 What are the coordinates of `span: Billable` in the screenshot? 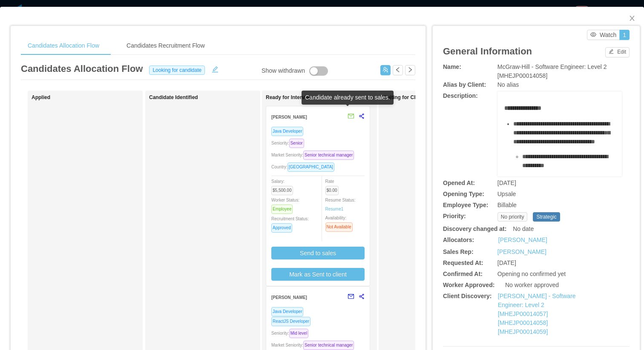 It's located at (507, 205).